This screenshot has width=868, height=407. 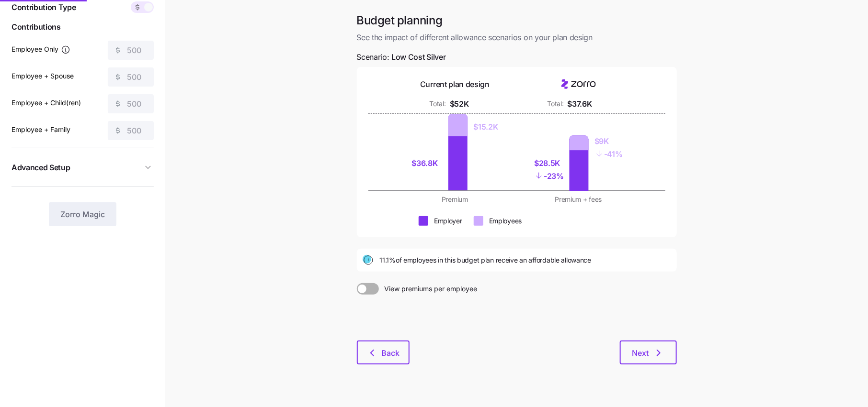 I want to click on button: Next, so click(x=648, y=353).